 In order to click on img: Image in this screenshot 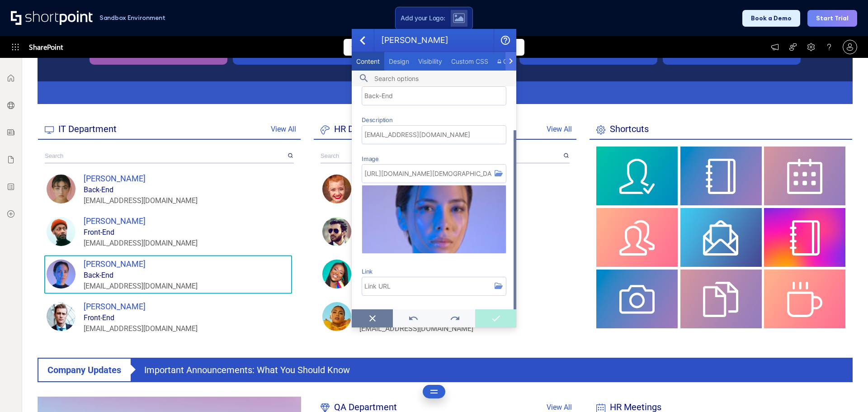, I will do `click(434, 219)`.